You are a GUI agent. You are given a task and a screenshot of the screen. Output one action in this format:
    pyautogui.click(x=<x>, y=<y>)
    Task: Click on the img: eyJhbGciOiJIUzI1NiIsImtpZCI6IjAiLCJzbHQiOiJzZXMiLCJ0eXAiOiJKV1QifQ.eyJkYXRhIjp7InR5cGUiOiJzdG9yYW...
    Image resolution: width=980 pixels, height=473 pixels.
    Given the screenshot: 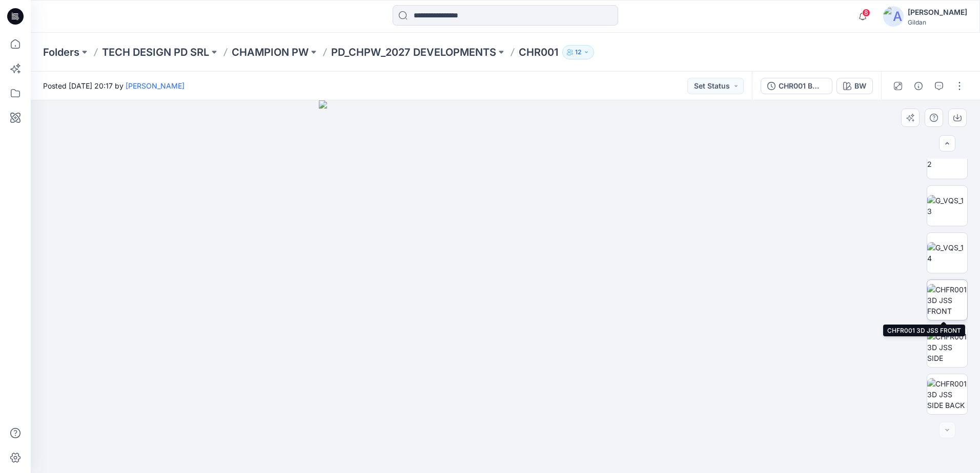 What is the action you would take?
    pyautogui.click(x=505, y=287)
    